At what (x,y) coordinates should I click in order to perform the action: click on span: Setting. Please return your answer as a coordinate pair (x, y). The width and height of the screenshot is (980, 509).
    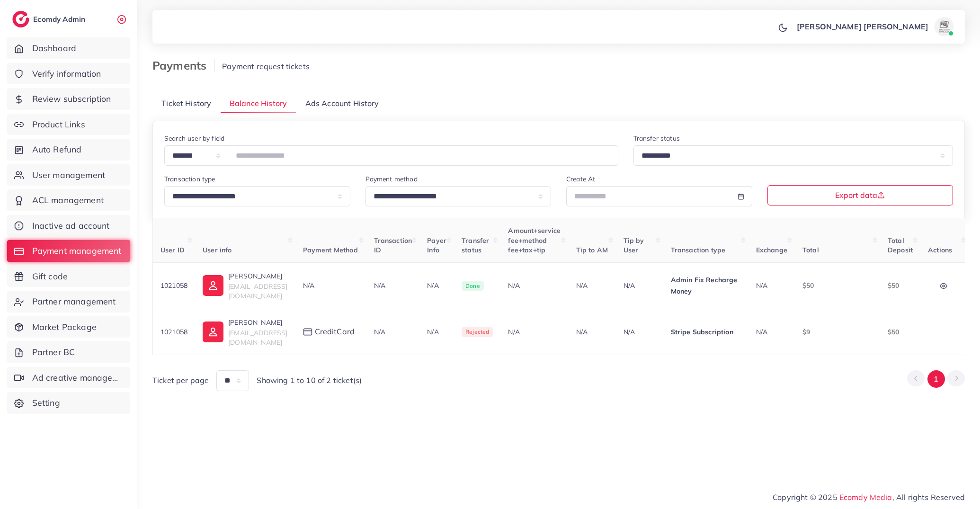
    Looking at the image, I should click on (46, 403).